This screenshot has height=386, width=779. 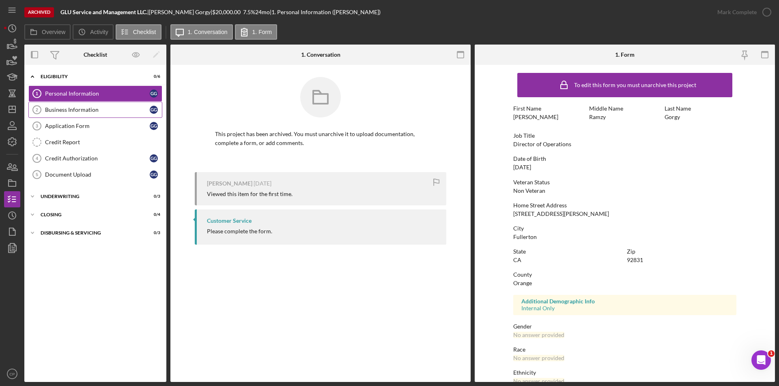 What do you see at coordinates (90, 215) in the screenshot?
I see `div: Closing` at bounding box center [90, 215].